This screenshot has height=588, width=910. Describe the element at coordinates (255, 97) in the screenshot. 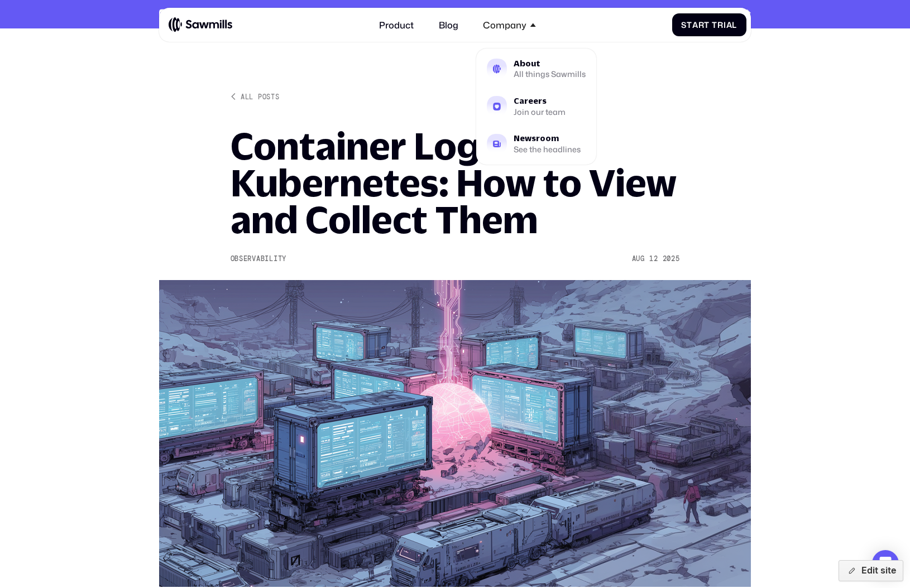

I see `a: All posts` at that location.